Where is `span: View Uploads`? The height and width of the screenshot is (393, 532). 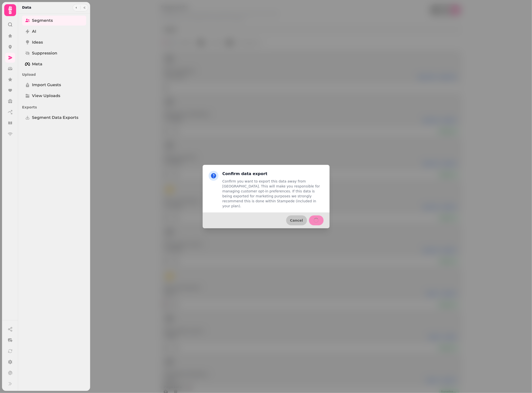
span: View Uploads is located at coordinates (46, 96).